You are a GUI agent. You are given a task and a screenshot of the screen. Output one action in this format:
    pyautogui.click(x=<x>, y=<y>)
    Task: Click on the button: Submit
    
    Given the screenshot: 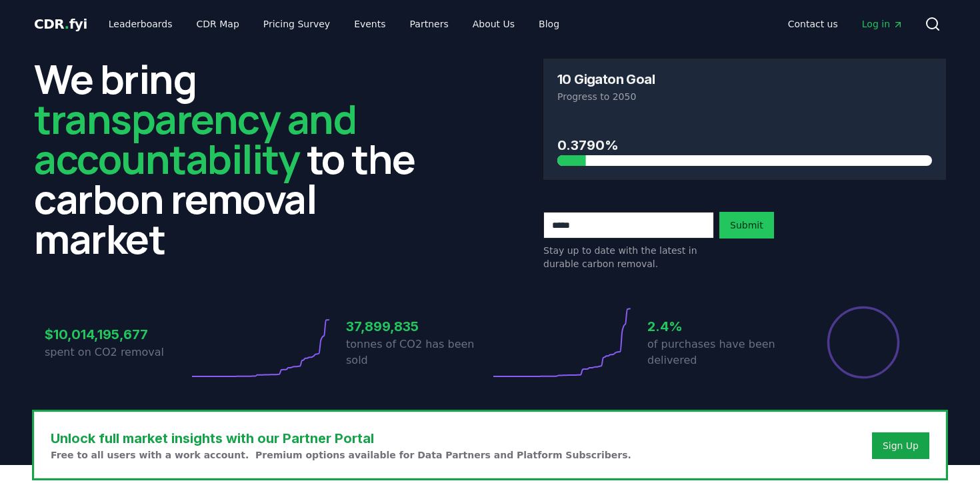 What is the action you would take?
    pyautogui.click(x=747, y=225)
    